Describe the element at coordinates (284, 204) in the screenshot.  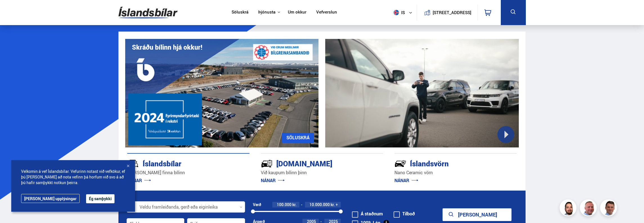
I see `span: 100.000` at that location.